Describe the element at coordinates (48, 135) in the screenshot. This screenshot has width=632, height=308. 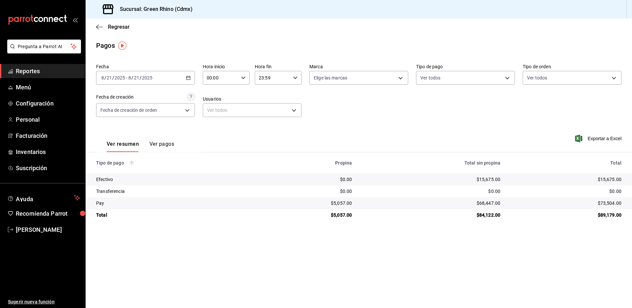
I see `span: Facturación` at that location.